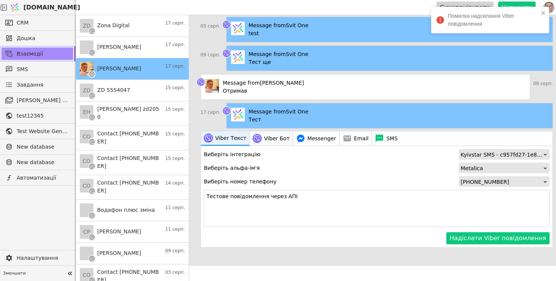 The width and height of the screenshot is (556, 281). I want to click on p: 05 серп., so click(210, 33).